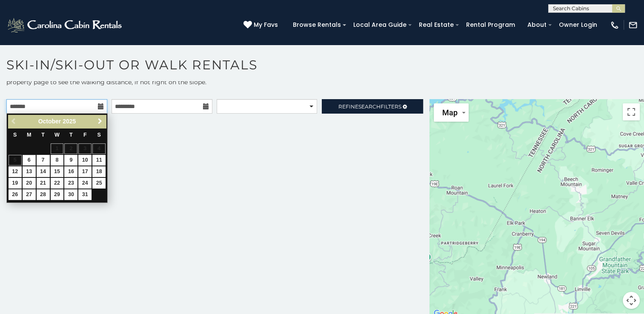 This screenshot has width=644, height=314. Describe the element at coordinates (100, 122) in the screenshot. I see `a: Next` at that location.